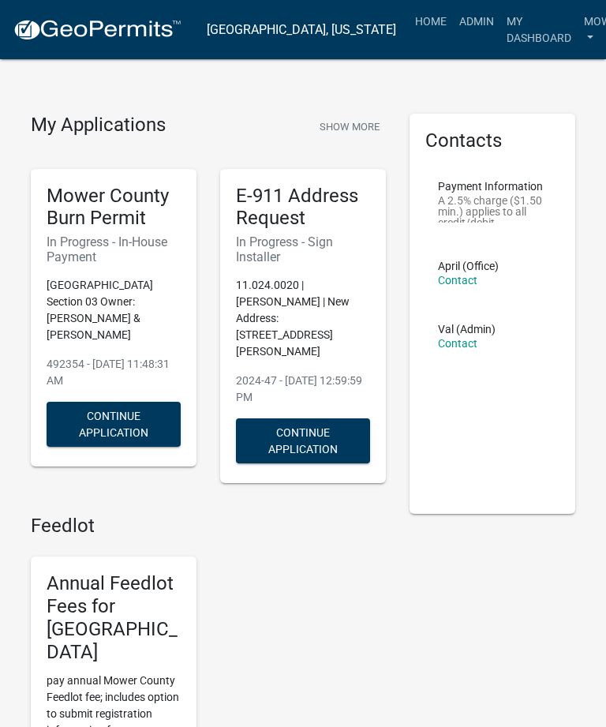  What do you see at coordinates (431, 21) in the screenshot?
I see `a: Home` at bounding box center [431, 21].